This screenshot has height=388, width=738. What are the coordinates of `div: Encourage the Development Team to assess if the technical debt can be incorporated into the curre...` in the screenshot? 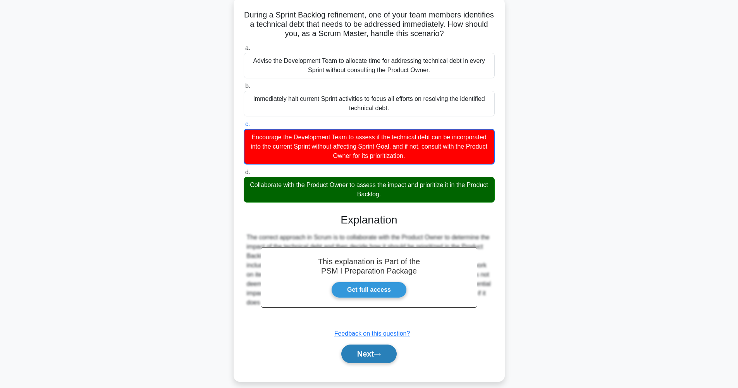 It's located at (369, 146).